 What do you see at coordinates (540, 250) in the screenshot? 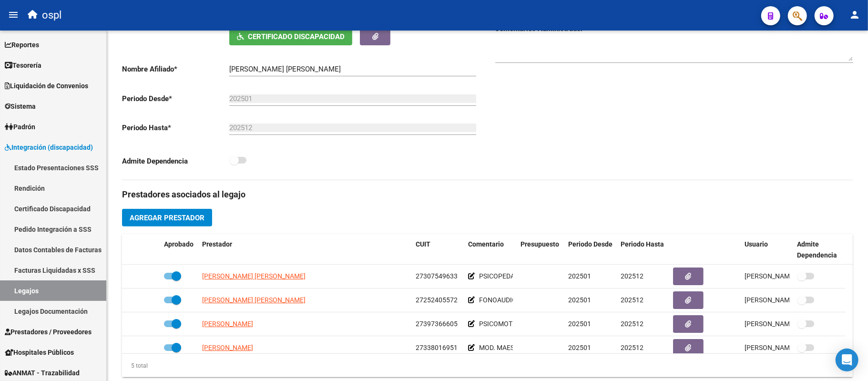
I see `datatable-header-cell: Presupuesto` at bounding box center [540, 250].